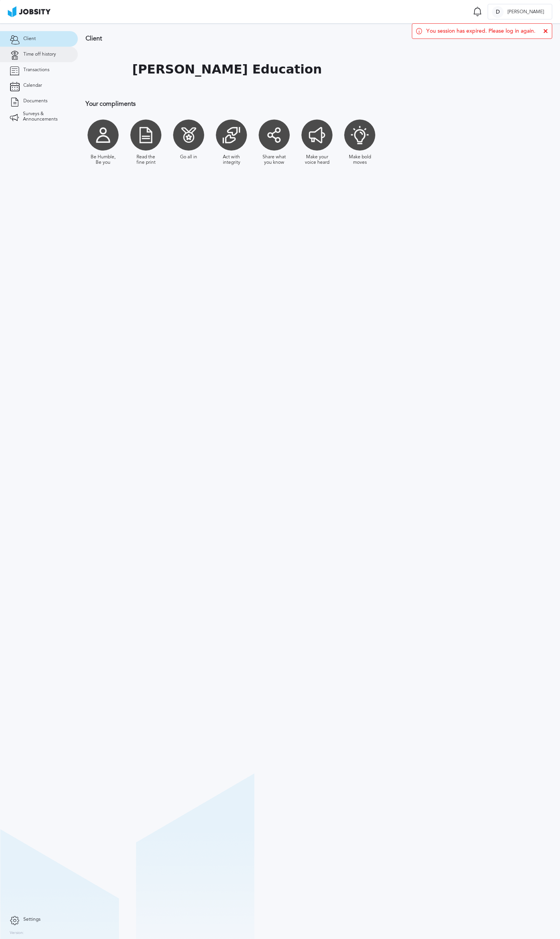 The image size is (560, 939). What do you see at coordinates (36, 70) in the screenshot?
I see `span: Transactions` at bounding box center [36, 70].